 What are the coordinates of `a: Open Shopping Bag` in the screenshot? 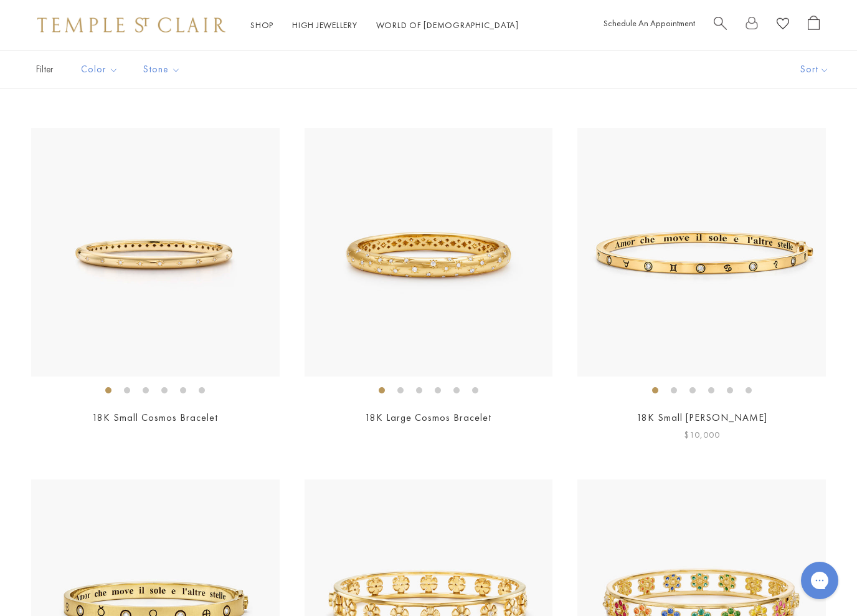 It's located at (813, 25).